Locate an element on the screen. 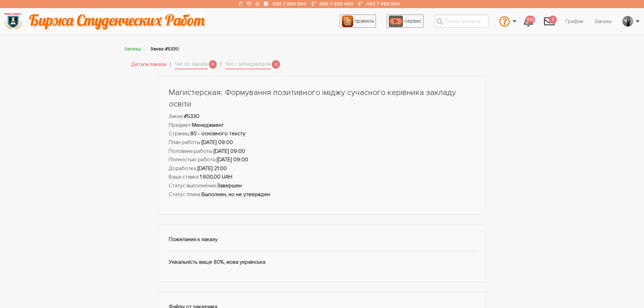 This screenshot has height=308, width=644. img: 20171208_160937.jpg is located at coordinates (628, 21).